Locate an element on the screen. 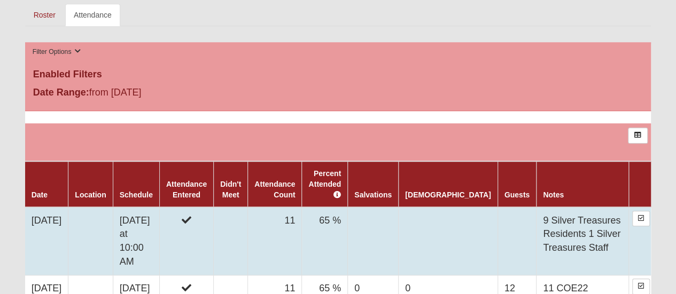 This screenshot has width=676, height=294. a: Didn't Meet is located at coordinates (230, 190).